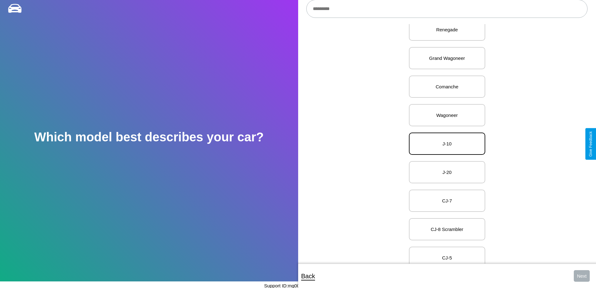 This screenshot has height=288, width=596. Describe the element at coordinates (447, 257) in the screenshot. I see `p: CJ-5` at that location.